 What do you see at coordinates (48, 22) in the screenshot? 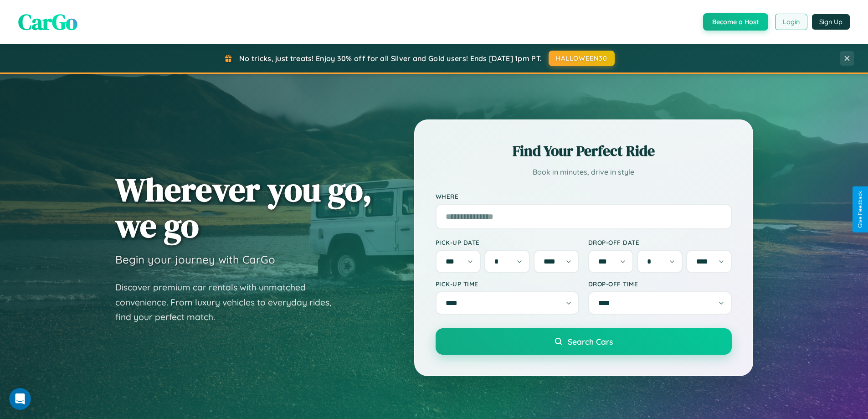
I see `span: CarGo` at bounding box center [48, 22].